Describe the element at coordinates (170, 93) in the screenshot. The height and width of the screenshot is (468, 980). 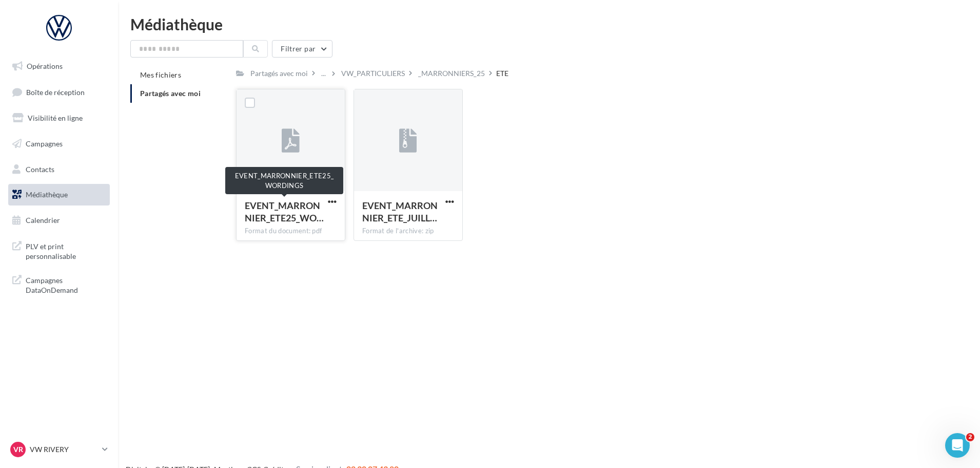
I see `span: Partagés avec moi` at that location.